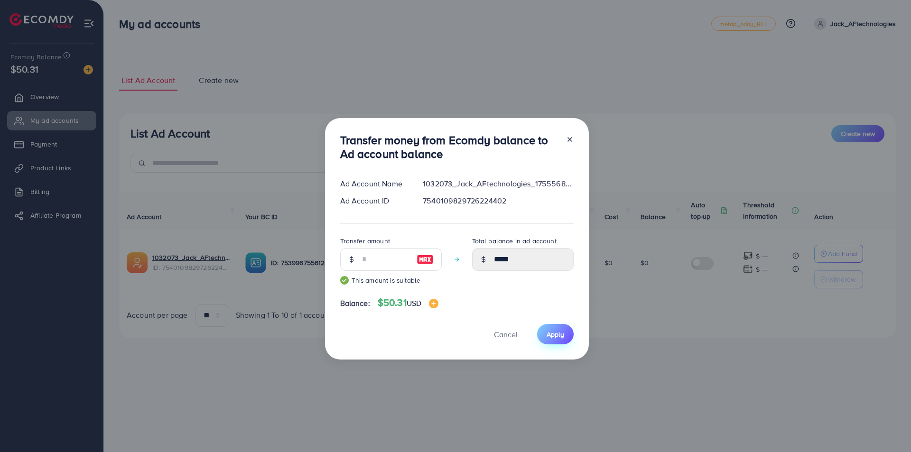  I want to click on label: Transfer amount, so click(365, 241).